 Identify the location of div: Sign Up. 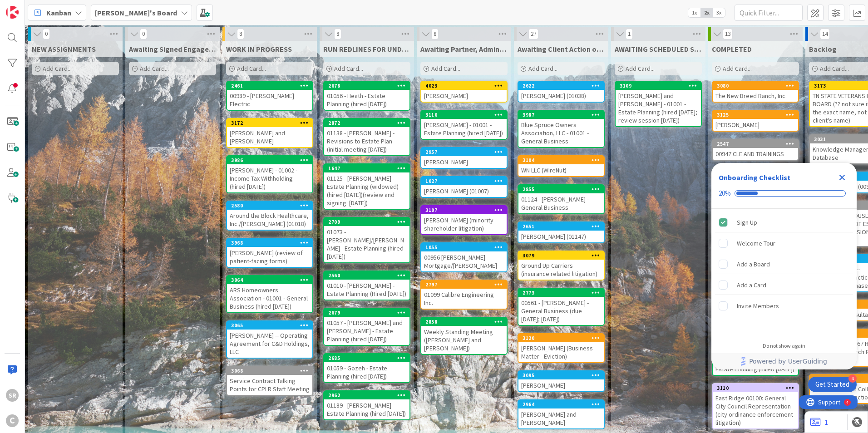
(747, 222).